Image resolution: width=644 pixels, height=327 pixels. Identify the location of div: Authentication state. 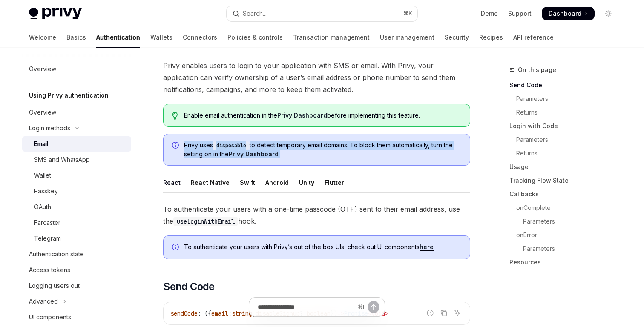
(56, 254).